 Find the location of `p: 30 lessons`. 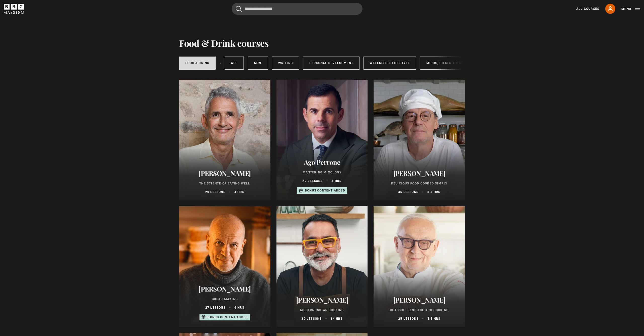

p: 30 lessons is located at coordinates (311, 319).